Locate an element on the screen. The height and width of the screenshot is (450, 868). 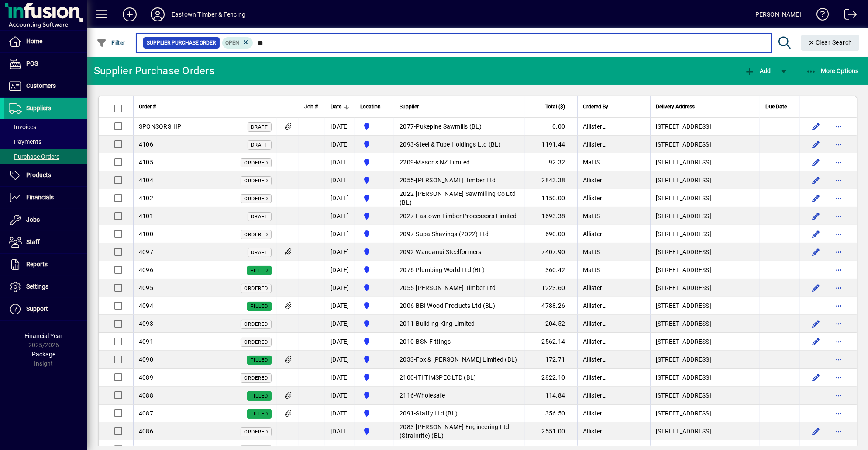
span: Building King Limited is located at coordinates (445, 323).